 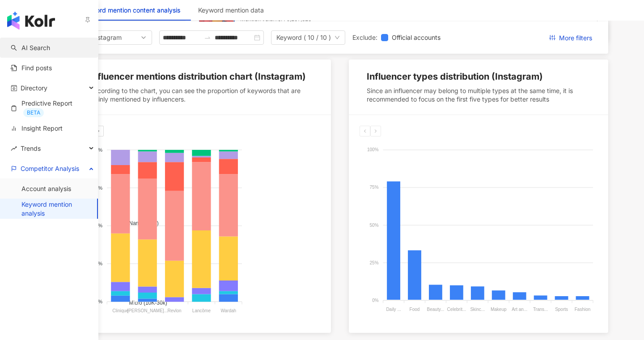 I want to click on tspan: 100%, so click(x=373, y=149).